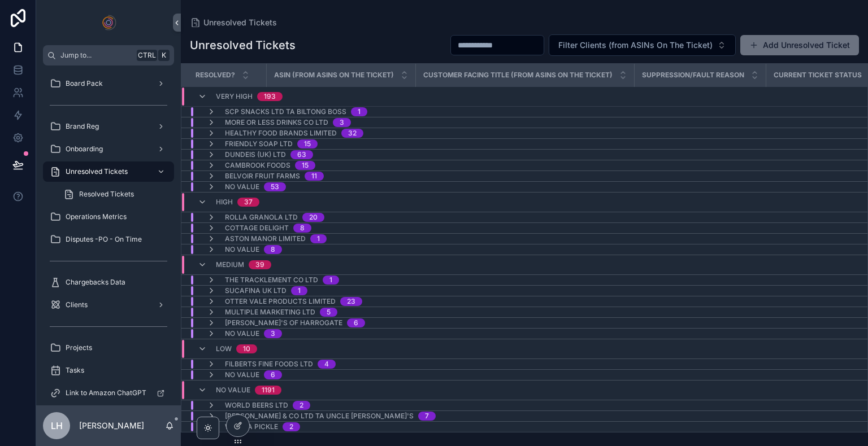  What do you see at coordinates (108, 236) in the screenshot?
I see `div: scrollable content` at bounding box center [108, 236].